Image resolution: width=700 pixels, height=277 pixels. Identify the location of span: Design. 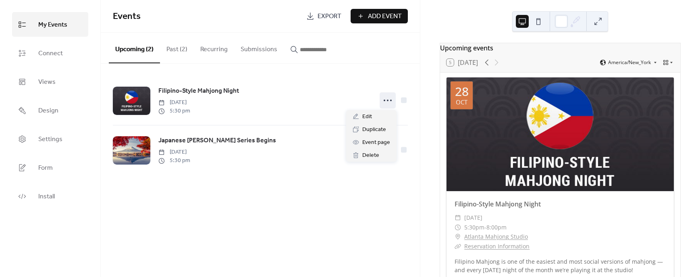
(48, 110).